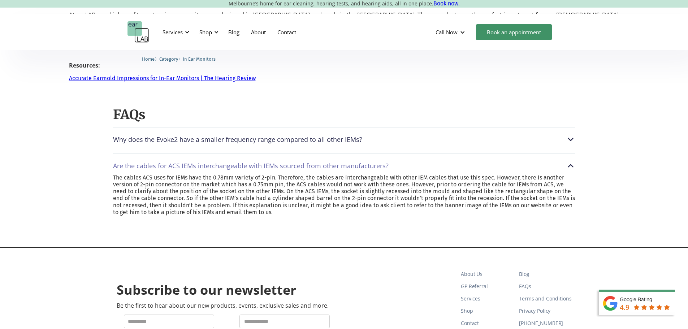 The width and height of the screenshot is (688, 329). Describe the element at coordinates (206, 290) in the screenshot. I see `h2: Subscribe to our newsletter` at that location.